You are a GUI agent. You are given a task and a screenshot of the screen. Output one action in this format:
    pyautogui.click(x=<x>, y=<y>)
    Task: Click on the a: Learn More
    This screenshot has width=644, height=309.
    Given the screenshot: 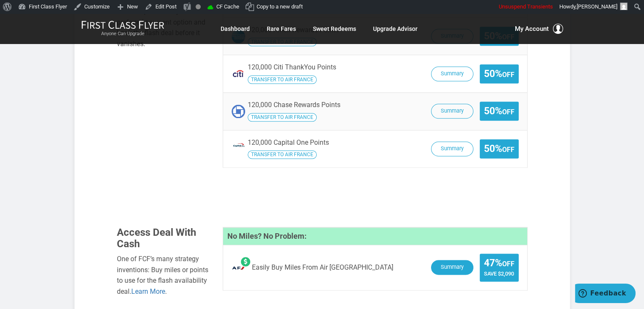 What is the action you would take?
    pyautogui.click(x=148, y=291)
    